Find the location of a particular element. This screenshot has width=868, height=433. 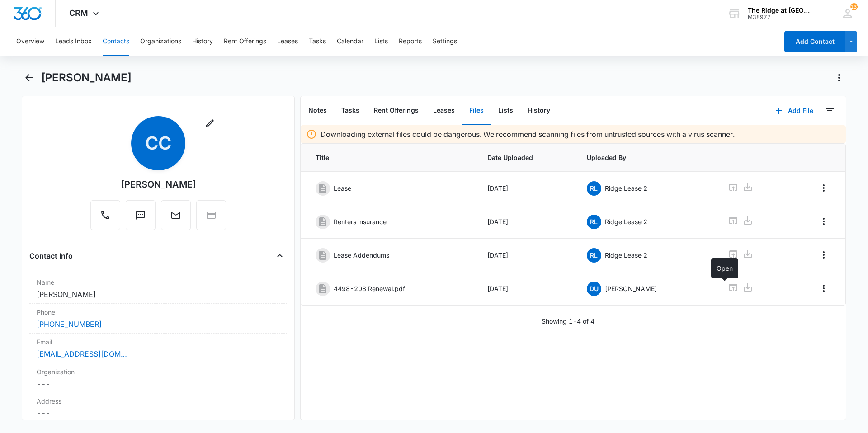

span: Title is located at coordinates (391, 157).